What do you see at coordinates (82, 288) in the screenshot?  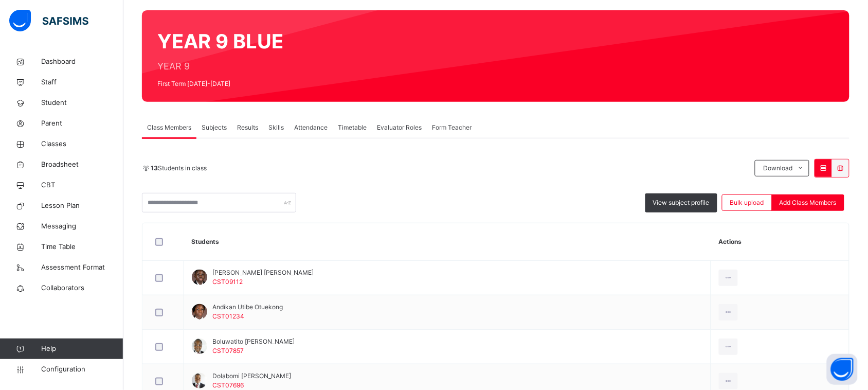 I see `span: Collaborators` at bounding box center [82, 288].